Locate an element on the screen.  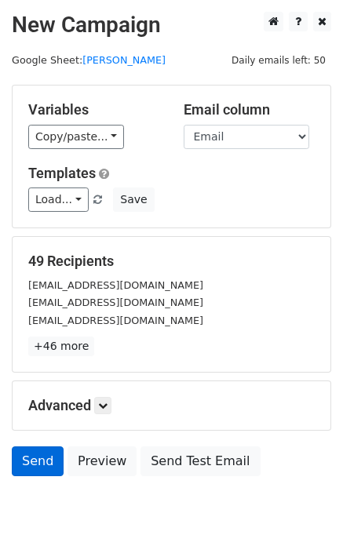
a: Preview is located at coordinates (102, 461).